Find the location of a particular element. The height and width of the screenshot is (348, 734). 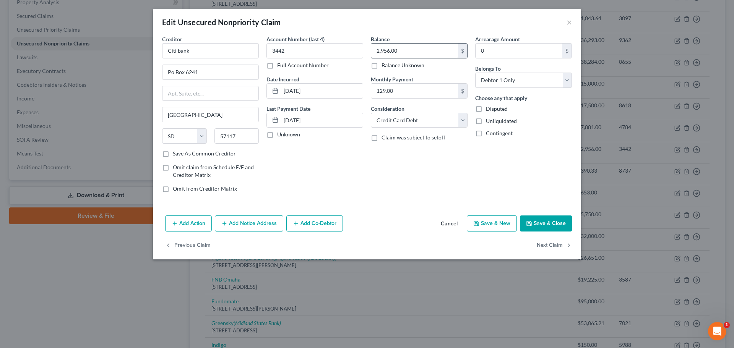

div: Edit Unsecured Nonpriority Claim is located at coordinates (221, 22).